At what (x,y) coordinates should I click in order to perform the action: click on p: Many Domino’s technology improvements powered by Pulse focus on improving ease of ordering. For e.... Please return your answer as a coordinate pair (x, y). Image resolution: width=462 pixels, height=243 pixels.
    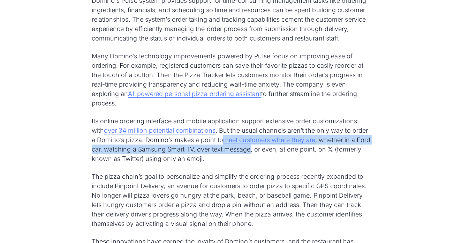
    Looking at the image, I should click on (231, 80).